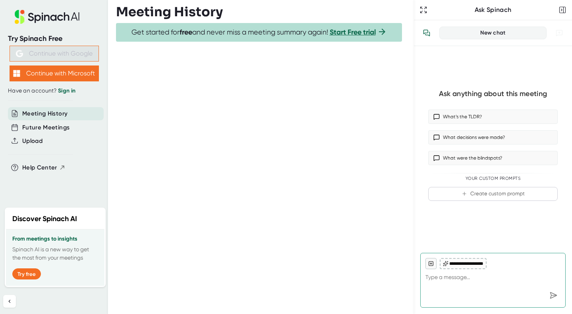  What do you see at coordinates (40, 168) in the screenshot?
I see `span: Help Center` at bounding box center [40, 168].